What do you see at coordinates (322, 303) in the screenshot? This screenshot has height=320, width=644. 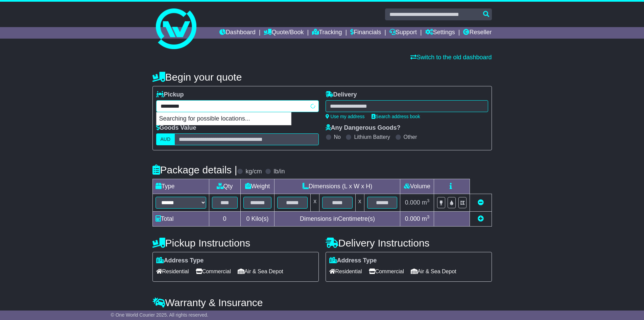 I see `h4: Warranty & Insurance` at bounding box center [322, 303].